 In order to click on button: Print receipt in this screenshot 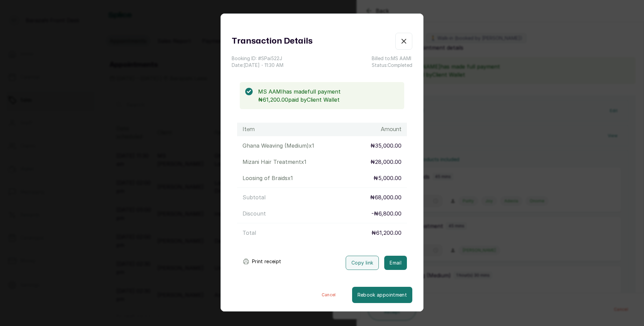, I will do `click(262, 262)`.